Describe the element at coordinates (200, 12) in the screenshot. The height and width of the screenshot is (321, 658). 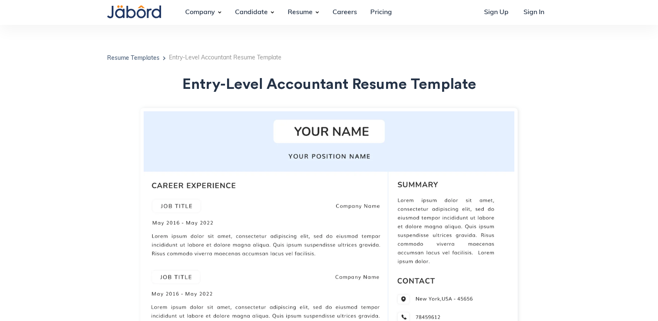
I see `div: Company` at that location.